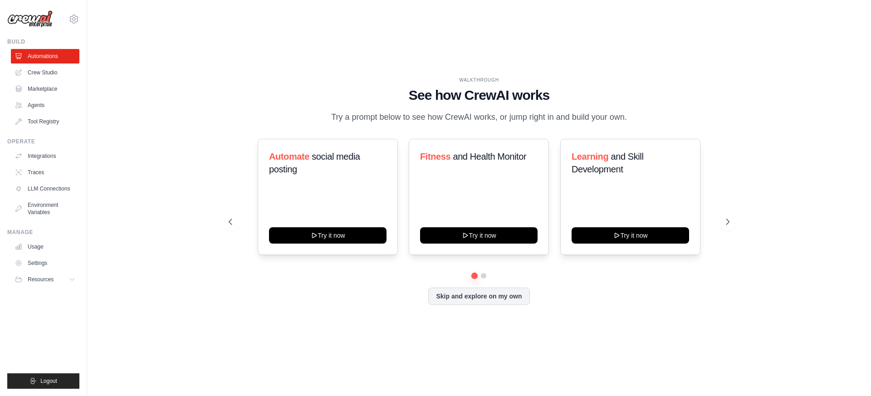 The height and width of the screenshot is (396, 871). I want to click on button: Logout, so click(43, 381).